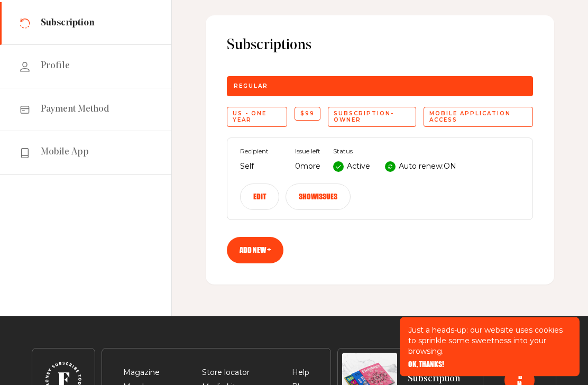 Image resolution: width=588 pixels, height=385 pixels. What do you see at coordinates (426, 364) in the screenshot?
I see `button: OK, THANKS!` at bounding box center [426, 364].